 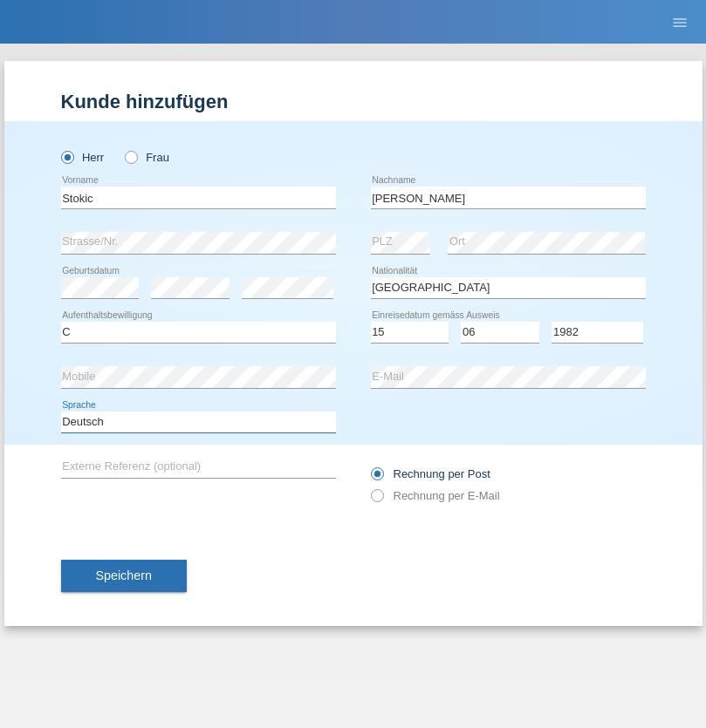 What do you see at coordinates (435, 495) in the screenshot?
I see `label: Rechnung per E-Mail` at bounding box center [435, 495].